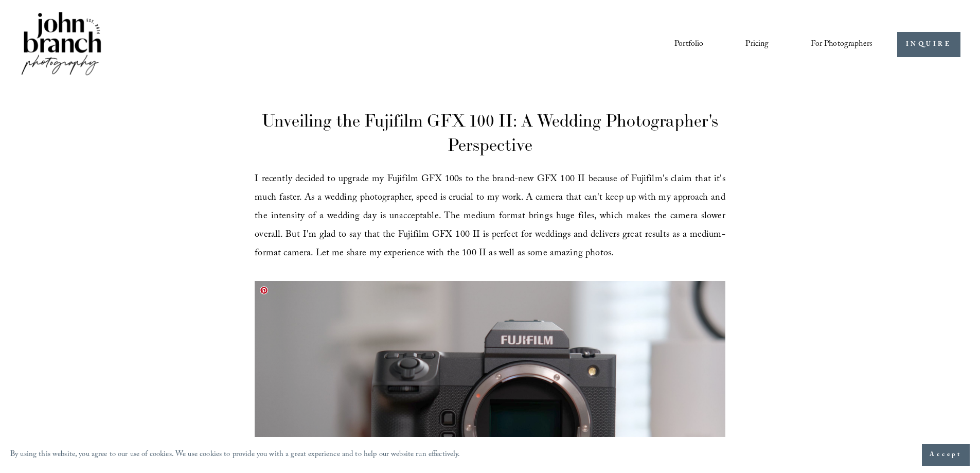 Image resolution: width=980 pixels, height=473 pixels. Describe the element at coordinates (945, 455) in the screenshot. I see `button: Accept` at that location.